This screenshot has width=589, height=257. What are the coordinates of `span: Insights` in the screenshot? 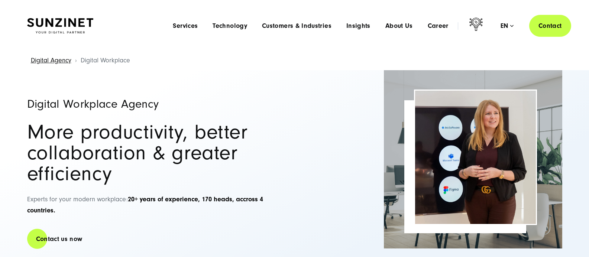 It's located at (358, 26).